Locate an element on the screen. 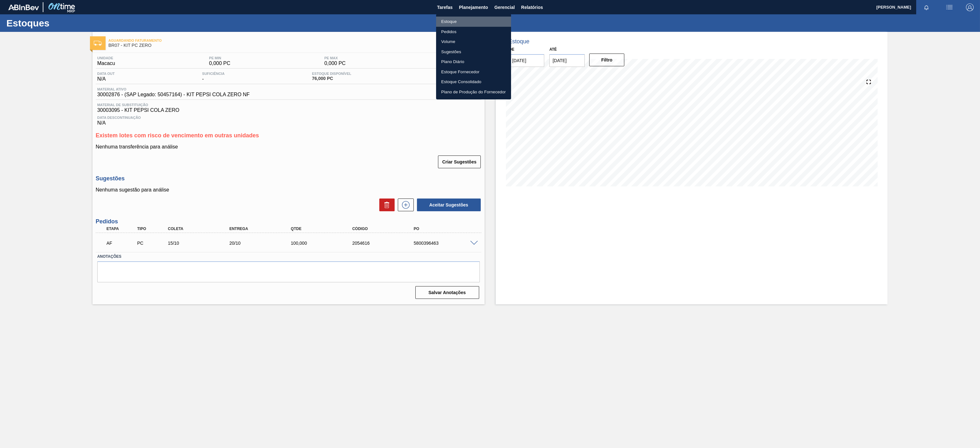  li: Plano de Produção do Fornecedor is located at coordinates (474, 92).